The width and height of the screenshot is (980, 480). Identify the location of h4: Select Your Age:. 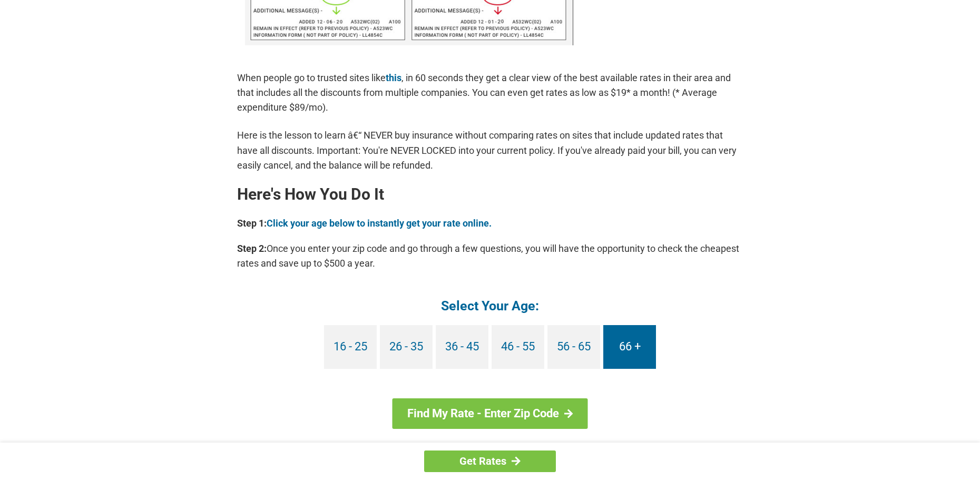
(490, 306).